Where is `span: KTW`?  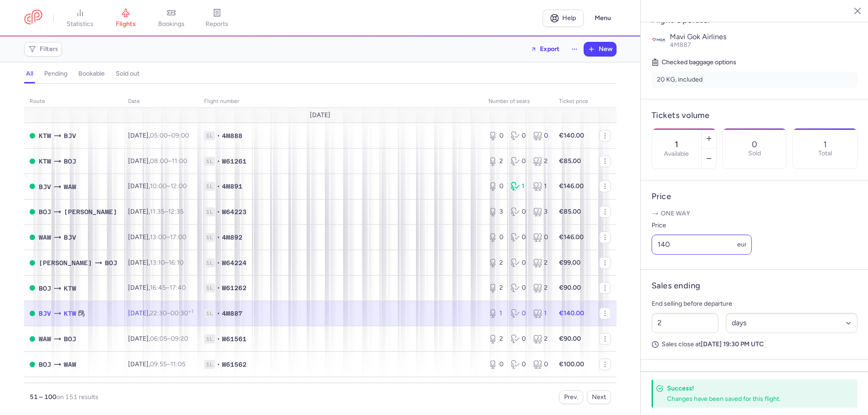 span: KTW is located at coordinates (45, 161).